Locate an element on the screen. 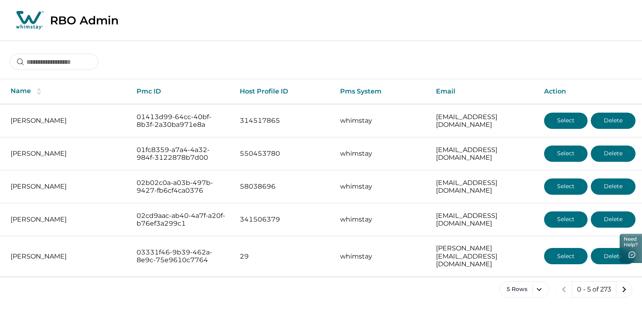  button: 0 - 5 of 273 is located at coordinates (594, 289).